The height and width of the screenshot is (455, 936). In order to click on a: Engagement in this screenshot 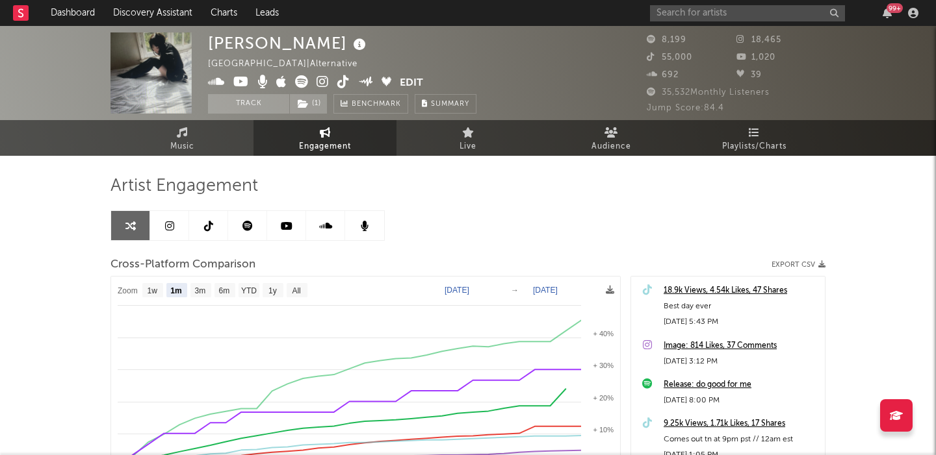, I will do `click(325, 138)`.